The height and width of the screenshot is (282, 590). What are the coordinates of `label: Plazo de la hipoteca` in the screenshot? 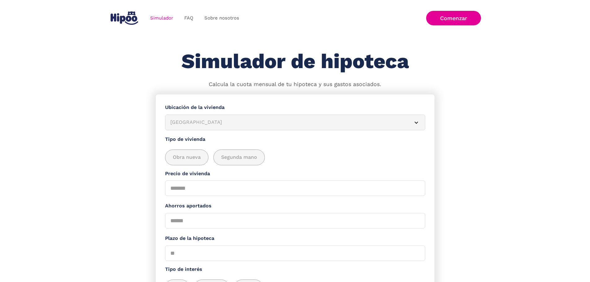 It's located at (295, 239).